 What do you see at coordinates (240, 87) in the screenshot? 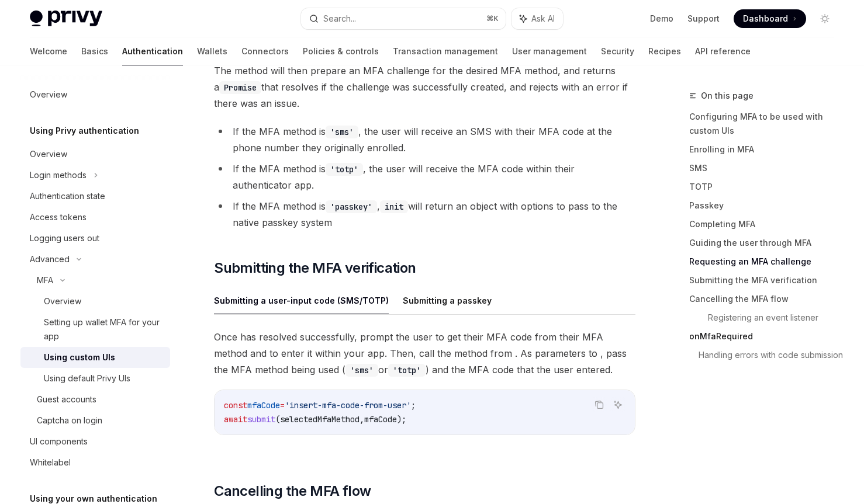
I see `code: Promise` at bounding box center [240, 87].